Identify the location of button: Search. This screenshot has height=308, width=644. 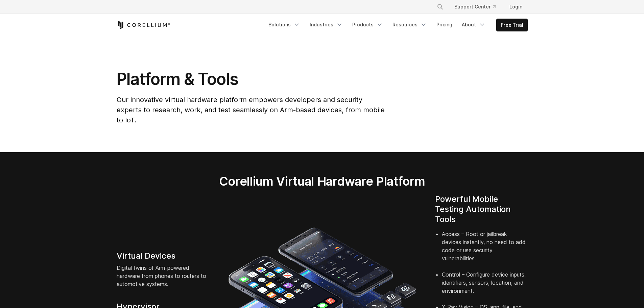
(440, 7).